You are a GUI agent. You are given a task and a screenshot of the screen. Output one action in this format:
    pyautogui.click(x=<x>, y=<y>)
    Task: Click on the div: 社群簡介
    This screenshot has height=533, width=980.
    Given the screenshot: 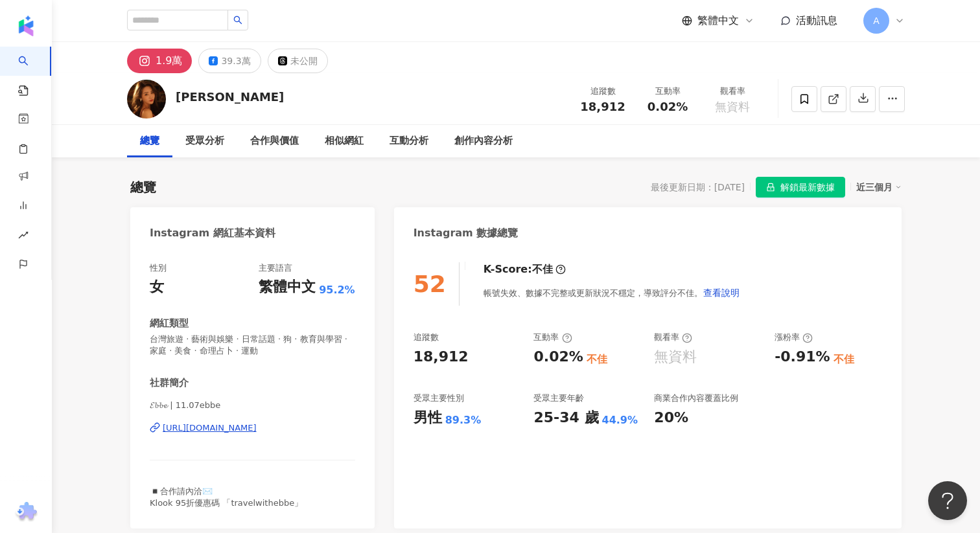 What is the action you would take?
    pyautogui.click(x=169, y=383)
    